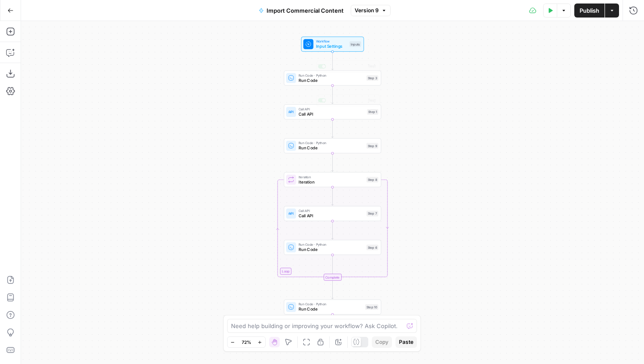 The image size is (644, 364). Describe the element at coordinates (371, 10) in the screenshot. I see `button: Version 9` at that location.